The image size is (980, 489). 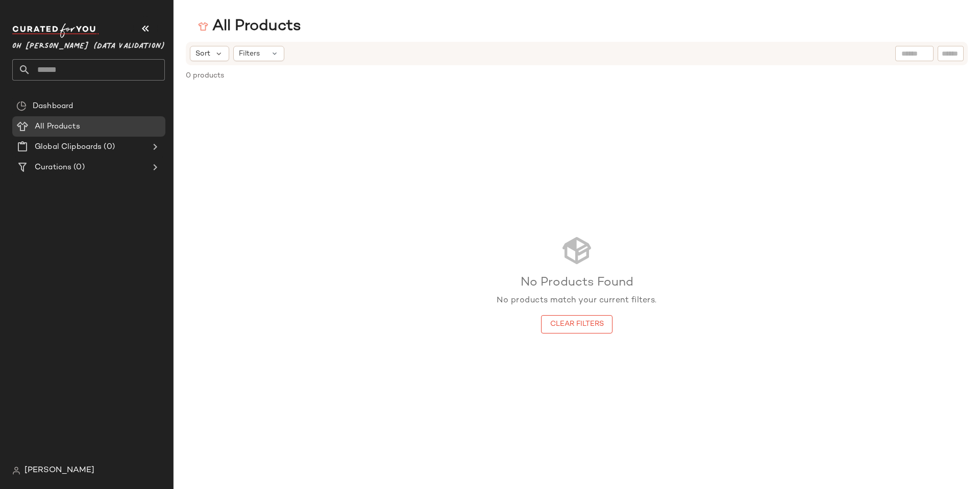 I want to click on span: Filters, so click(x=249, y=54).